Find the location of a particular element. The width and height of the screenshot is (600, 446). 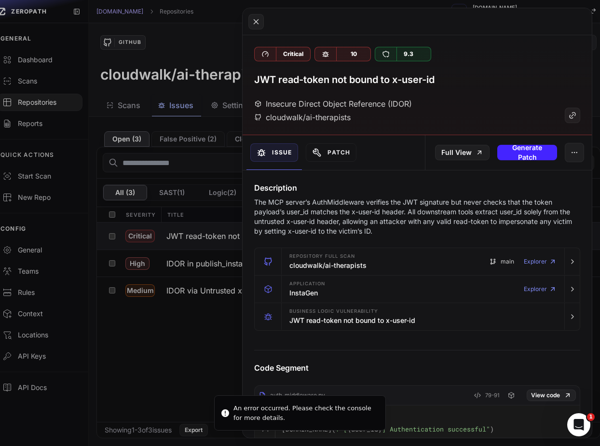

span: Repository Full scan is located at coordinates (322, 256).